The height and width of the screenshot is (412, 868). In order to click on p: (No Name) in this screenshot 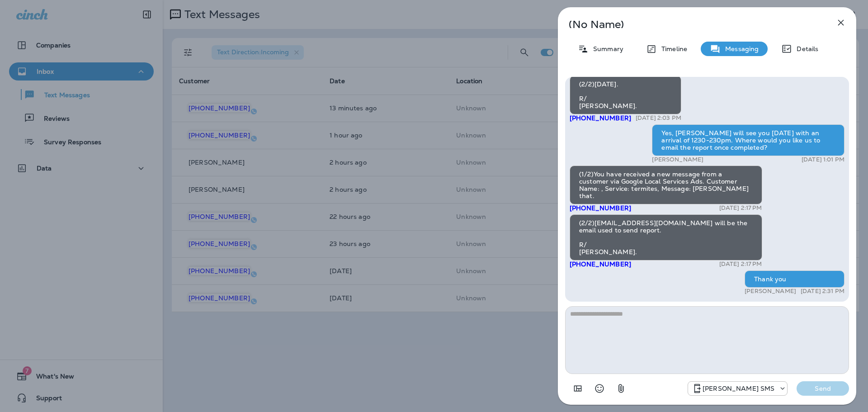, I will do `click(692, 24)`.